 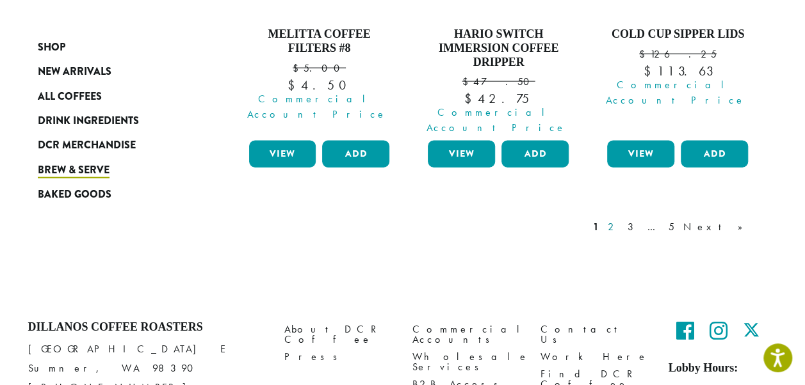 What do you see at coordinates (467, 334) in the screenshot?
I see `a: Commercial Accounts` at bounding box center [467, 334].